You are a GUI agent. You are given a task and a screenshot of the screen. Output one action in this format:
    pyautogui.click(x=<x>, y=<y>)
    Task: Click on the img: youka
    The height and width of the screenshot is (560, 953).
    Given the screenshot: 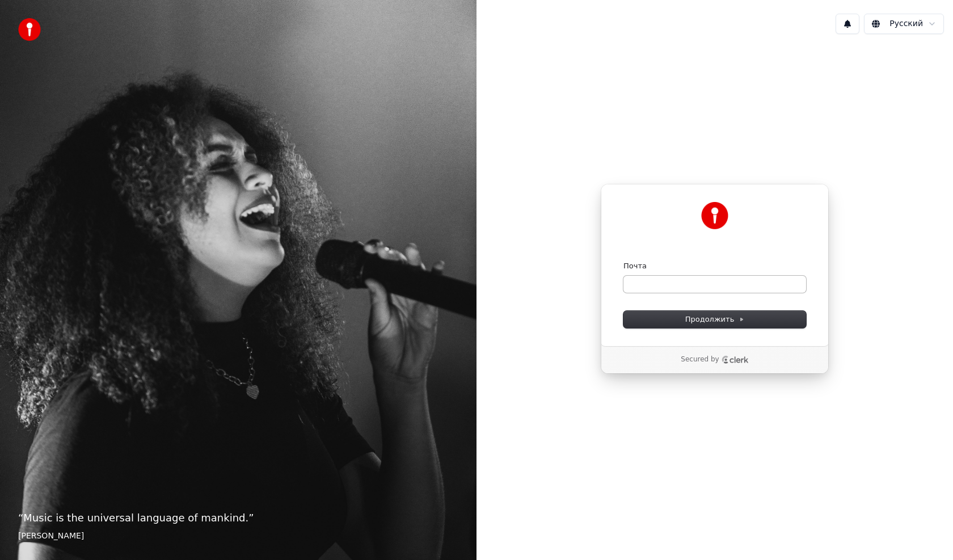 What is the action you would take?
    pyautogui.click(x=29, y=29)
    